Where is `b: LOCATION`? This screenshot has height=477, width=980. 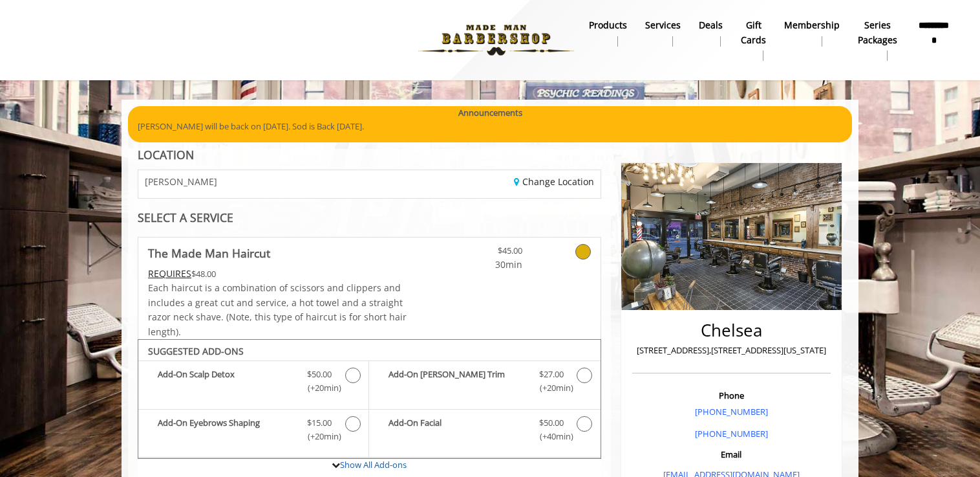 b: LOCATION is located at coordinates (166, 155).